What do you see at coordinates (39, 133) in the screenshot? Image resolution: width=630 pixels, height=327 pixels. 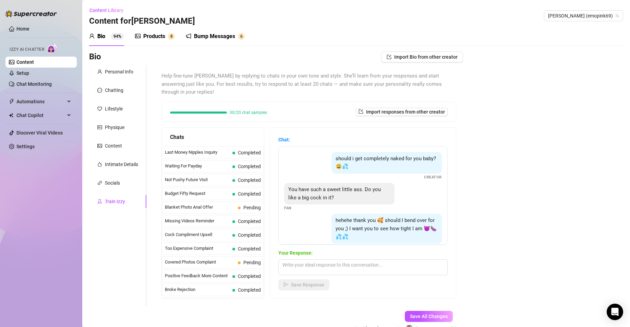 I see `a: Discover Viral Videos` at bounding box center [39, 133].